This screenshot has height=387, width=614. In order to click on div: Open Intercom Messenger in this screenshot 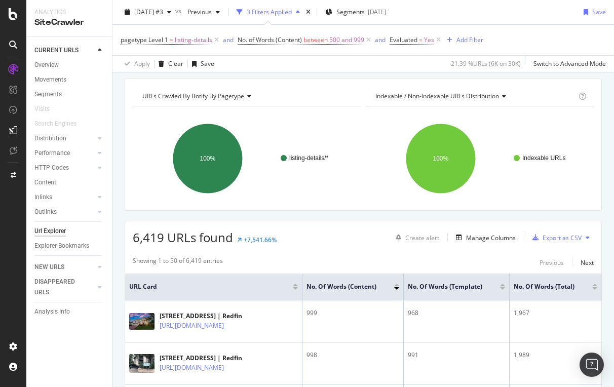, I will do `click(592, 365)`.